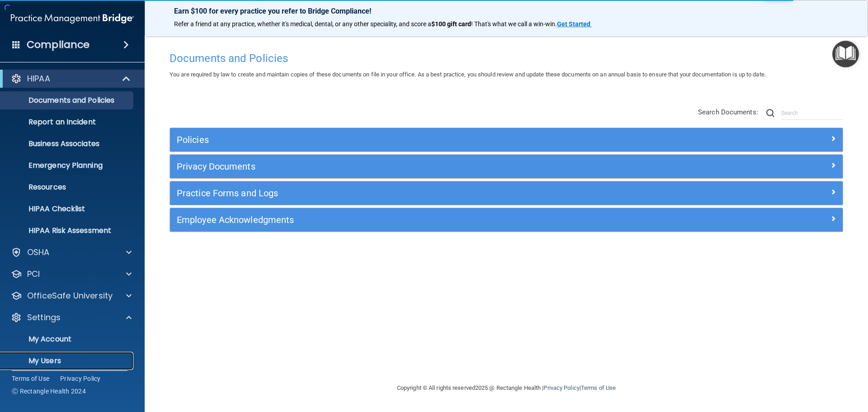  Describe the element at coordinates (68, 187) in the screenshot. I see `p: Resources` at that location.